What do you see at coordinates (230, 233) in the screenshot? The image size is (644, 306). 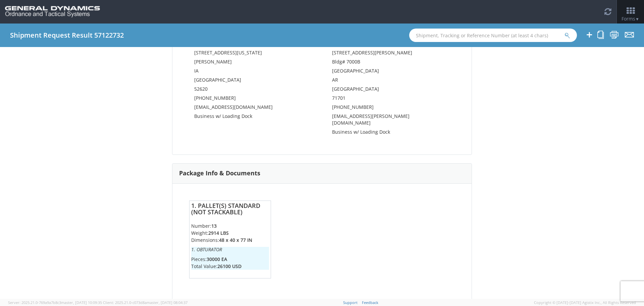 I see `li: Weight:` at bounding box center [230, 233].